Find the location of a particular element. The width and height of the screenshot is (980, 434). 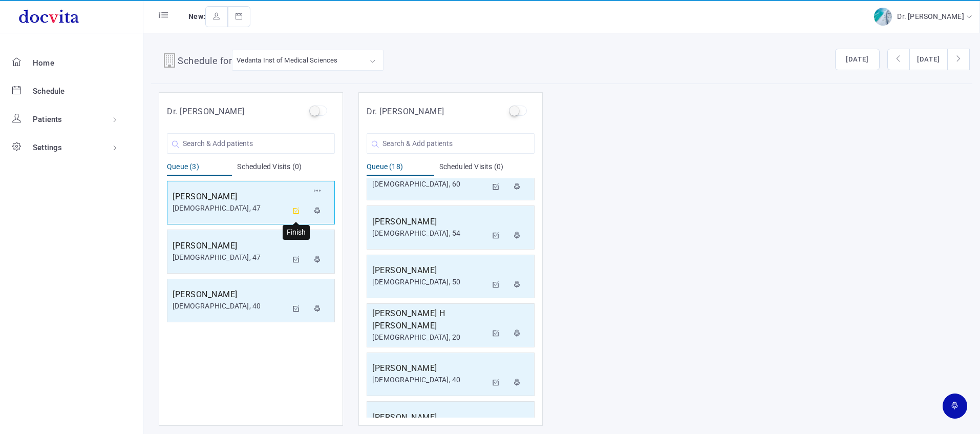

span: Home is located at coordinates (43, 63).